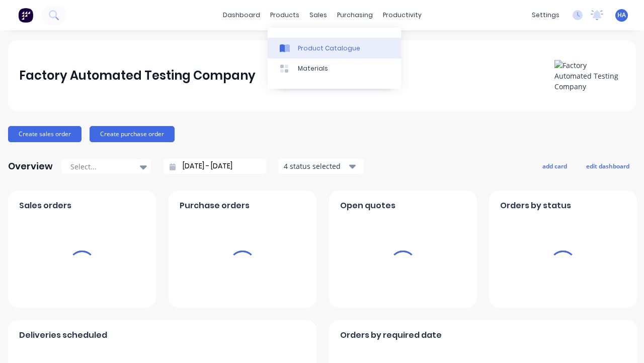 The image size is (644, 363). I want to click on div: Product Catalogue, so click(329, 48).